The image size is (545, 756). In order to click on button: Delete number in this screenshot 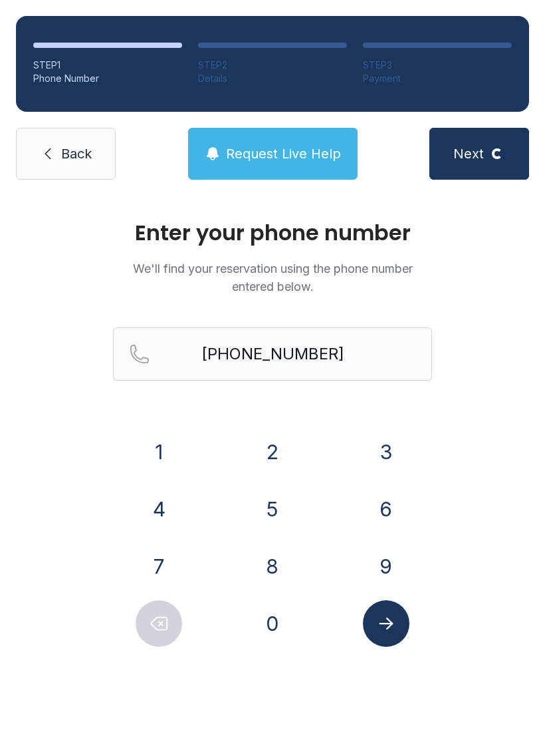, I will do `click(159, 623)`.